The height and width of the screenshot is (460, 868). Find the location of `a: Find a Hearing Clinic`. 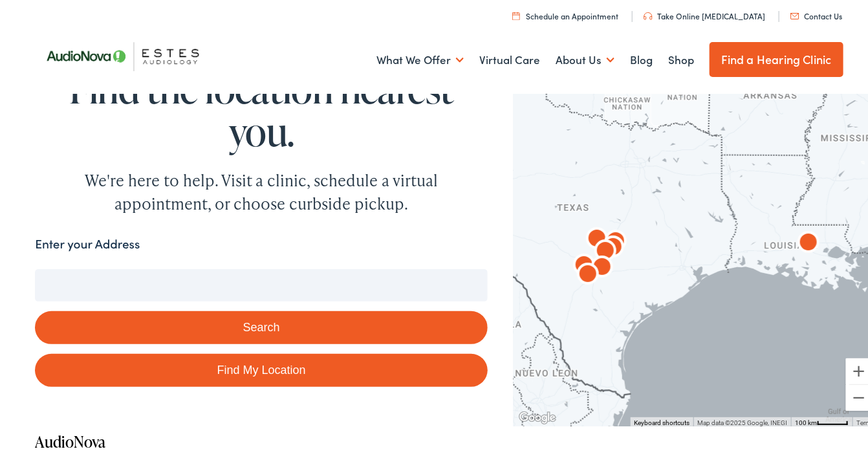

a: Find a Hearing Clinic is located at coordinates (776, 57).